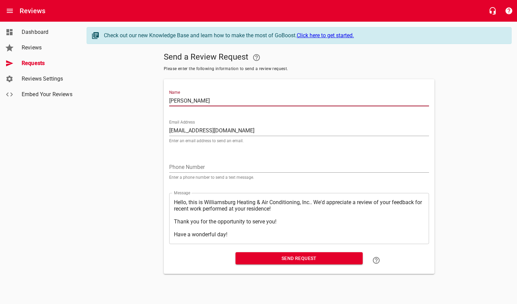 This screenshot has height=304, width=517. Describe the element at coordinates (299, 218) in the screenshot. I see `textarea: Hello, this is Williamsburg Heating & Air Conditioning, Inc.. We'd appreciate a review of your fe...` at that location.